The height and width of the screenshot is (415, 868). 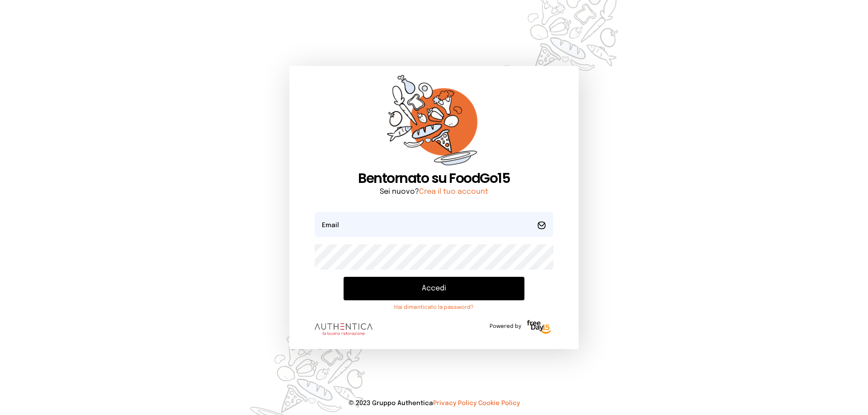 What do you see at coordinates (434, 178) in the screenshot?
I see `h1: Bentornato su FoodGo15` at bounding box center [434, 178].